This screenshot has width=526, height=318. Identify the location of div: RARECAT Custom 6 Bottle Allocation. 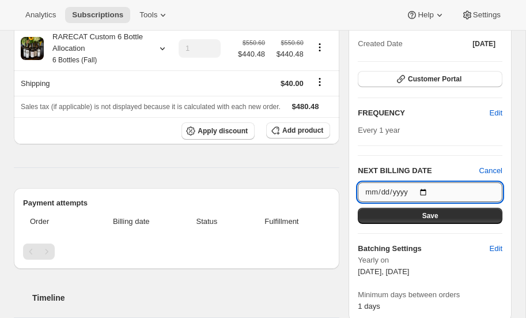
(96, 48).